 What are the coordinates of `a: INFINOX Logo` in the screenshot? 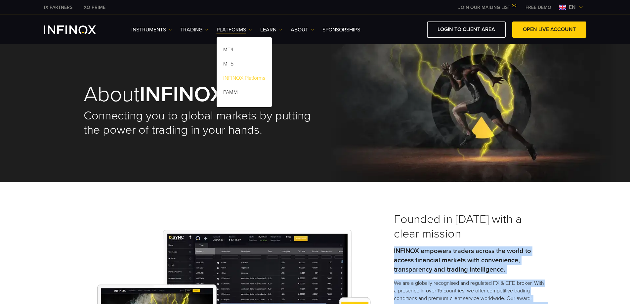 It's located at (78, 30).